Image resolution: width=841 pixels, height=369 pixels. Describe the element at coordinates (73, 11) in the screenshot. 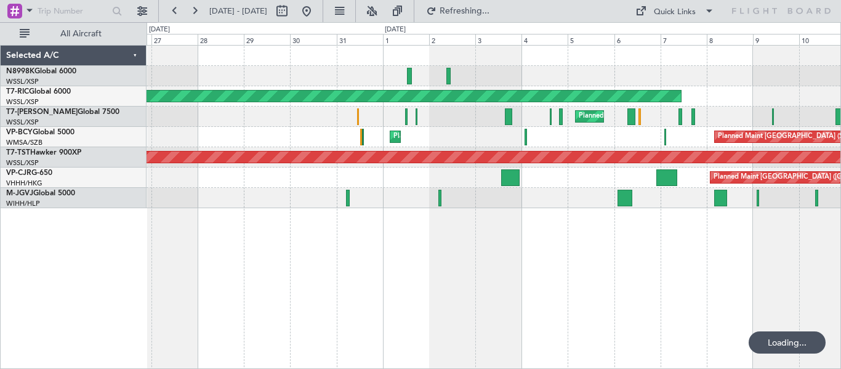

I see `input: Trip Number` at that location.